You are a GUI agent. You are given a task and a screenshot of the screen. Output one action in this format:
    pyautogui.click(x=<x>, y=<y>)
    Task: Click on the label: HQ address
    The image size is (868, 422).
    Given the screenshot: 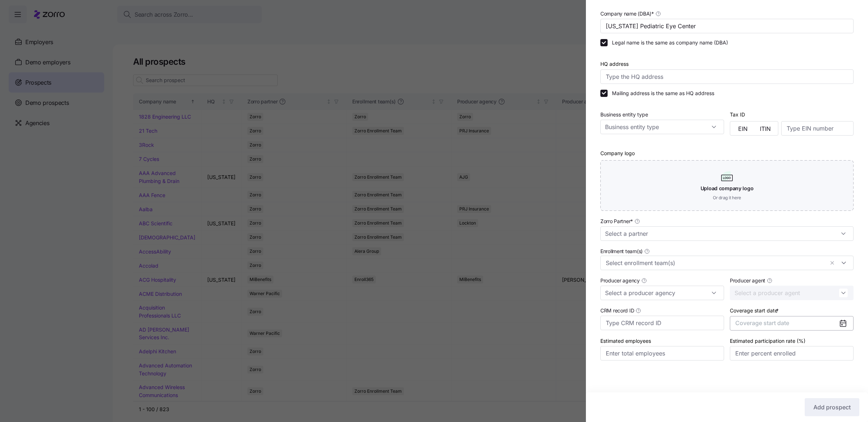 What is the action you would take?
    pyautogui.click(x=615, y=64)
    